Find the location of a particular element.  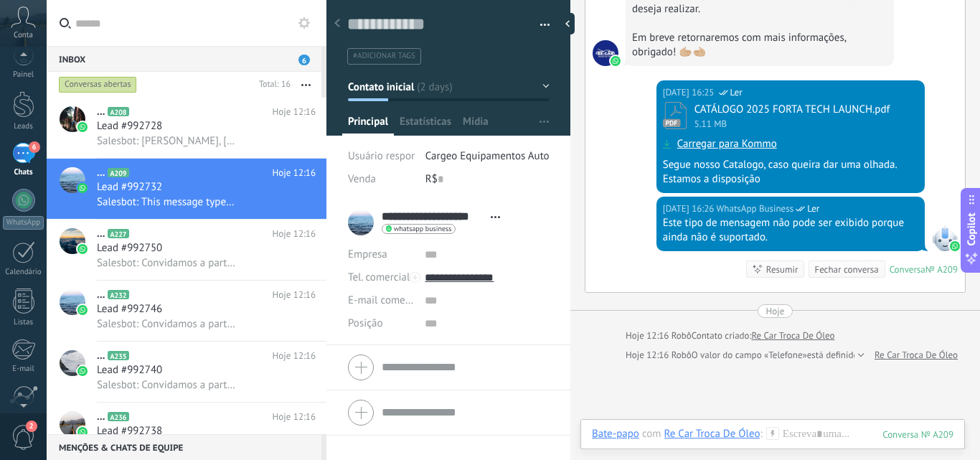

div: № A209 is located at coordinates (941, 269).